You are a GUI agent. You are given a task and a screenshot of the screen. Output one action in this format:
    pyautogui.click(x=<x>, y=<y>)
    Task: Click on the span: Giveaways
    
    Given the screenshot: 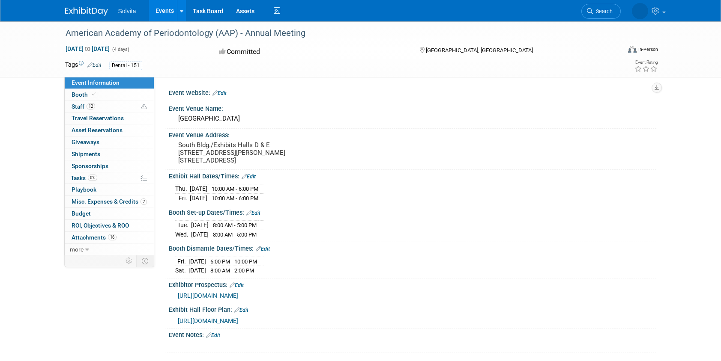 What is the action you would take?
    pyautogui.click(x=85, y=142)
    